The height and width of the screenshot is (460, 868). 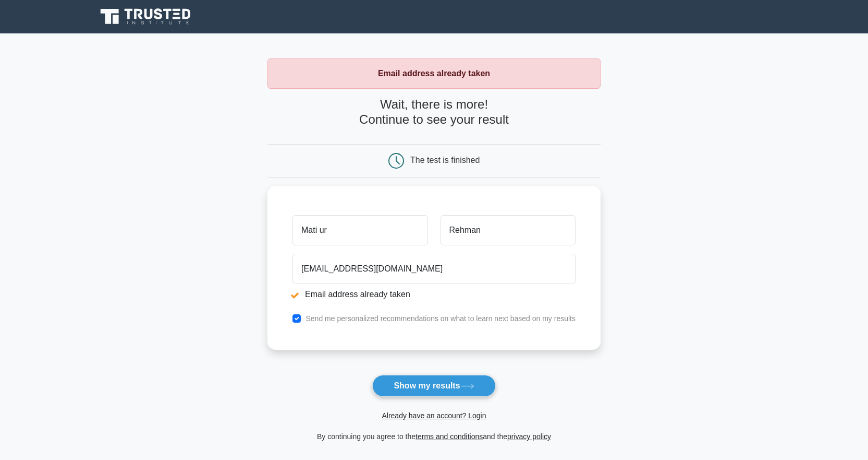 I want to click on strong: Email address already taken, so click(x=434, y=73).